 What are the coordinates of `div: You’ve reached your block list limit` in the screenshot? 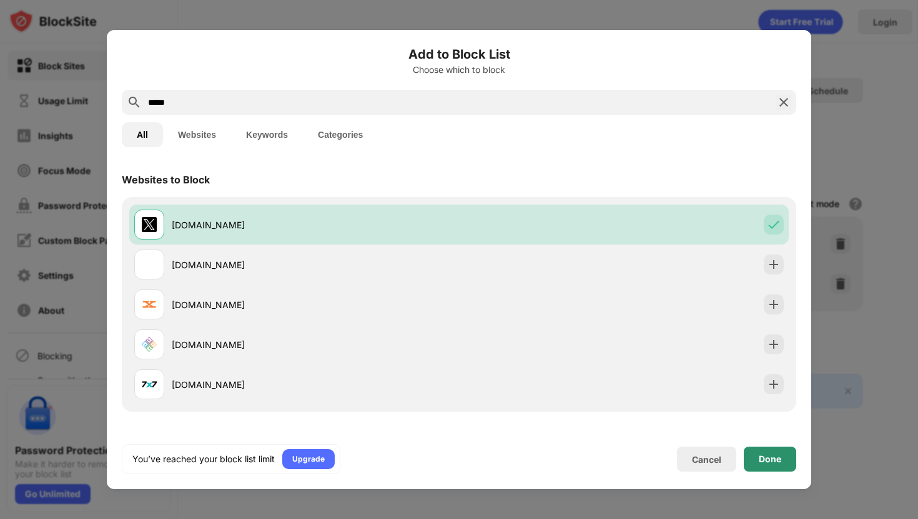 It's located at (203, 459).